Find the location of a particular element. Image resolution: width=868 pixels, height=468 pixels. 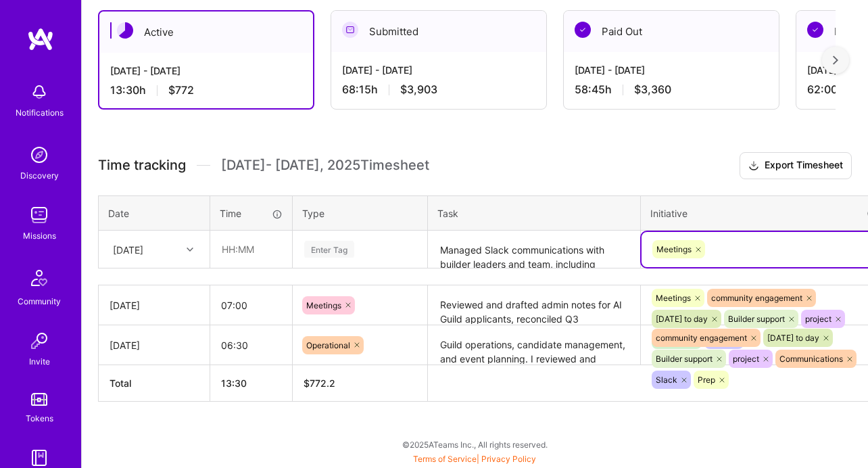

img: Submitted is located at coordinates (351, 30).